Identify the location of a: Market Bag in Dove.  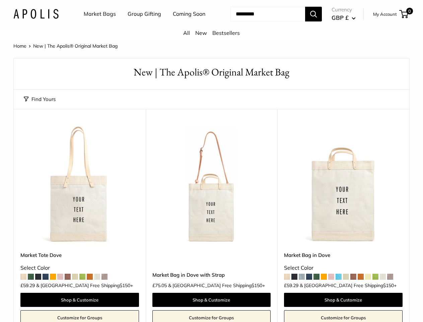
(343, 255).